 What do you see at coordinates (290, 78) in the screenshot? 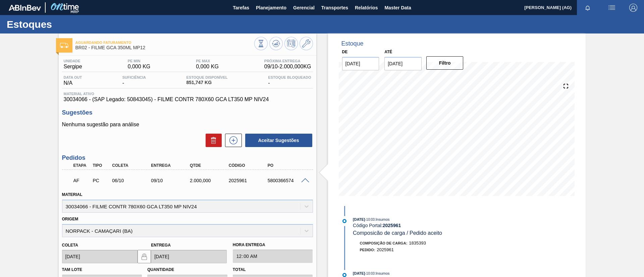
I see `span: Estoque Bloqueado` at bounding box center [290, 78].